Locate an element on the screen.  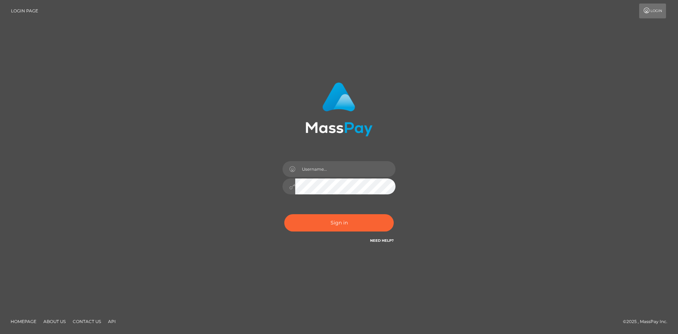
a: API is located at coordinates (112, 321).